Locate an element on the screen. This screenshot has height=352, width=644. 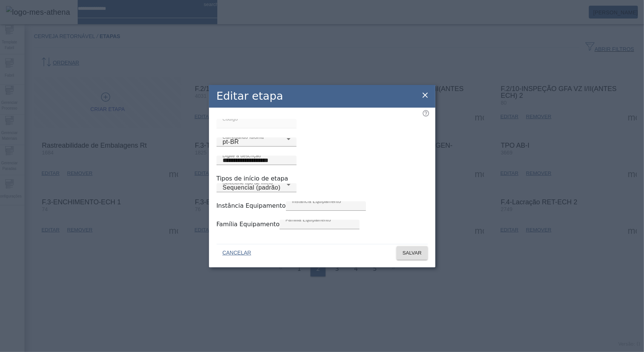
button: SALVAR is located at coordinates (412, 253).